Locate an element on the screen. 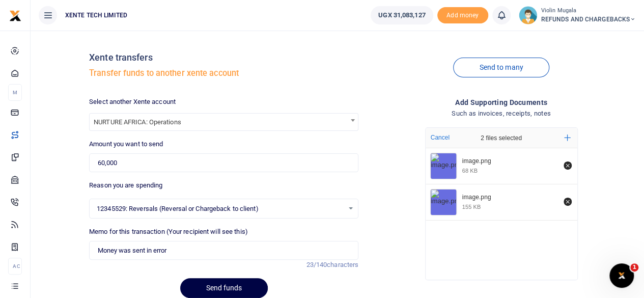 This screenshot has width=644, height=298. span: 23/140 is located at coordinates (317, 264).